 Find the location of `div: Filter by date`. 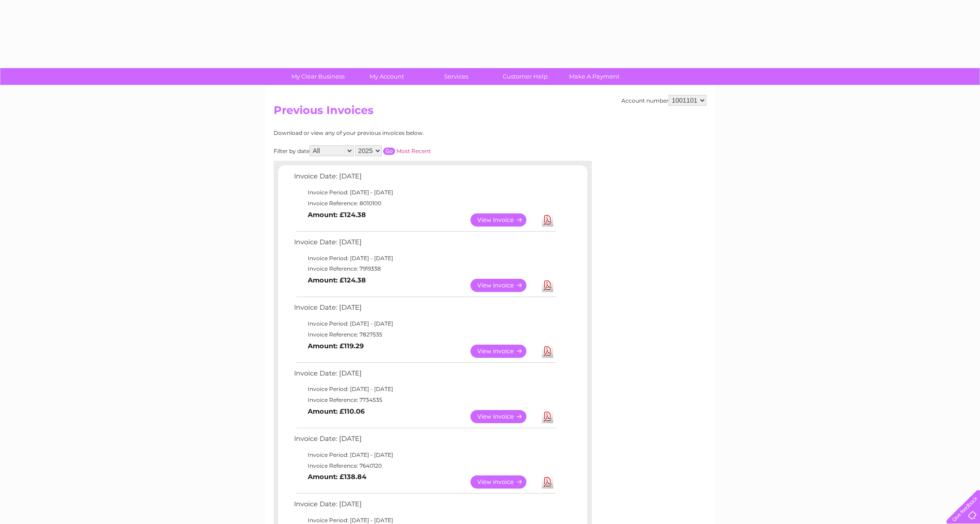

div: Filter by date is located at coordinates (392, 151).